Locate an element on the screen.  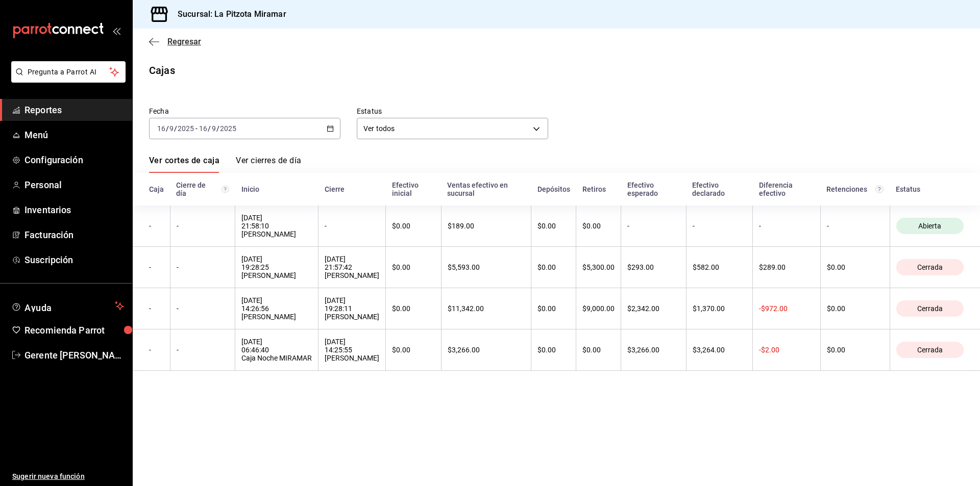
span: Inventarios is located at coordinates (74, 210).